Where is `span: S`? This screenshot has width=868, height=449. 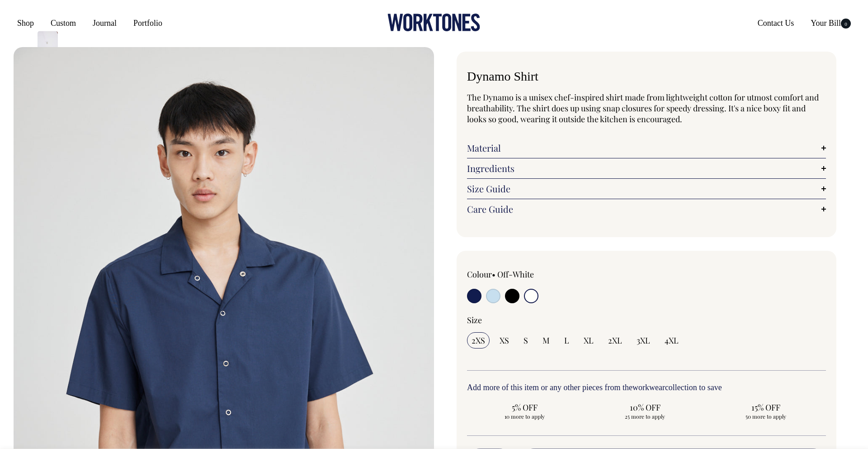
span: S is located at coordinates (526, 341).